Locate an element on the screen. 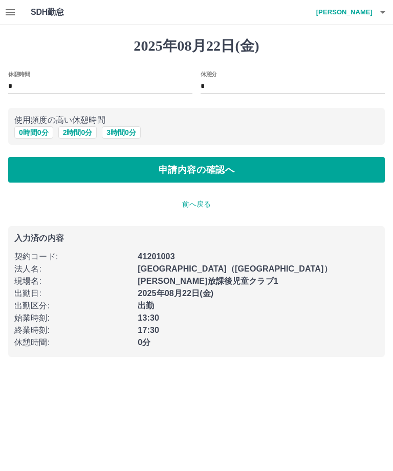  b: 0分 is located at coordinates (144, 342).